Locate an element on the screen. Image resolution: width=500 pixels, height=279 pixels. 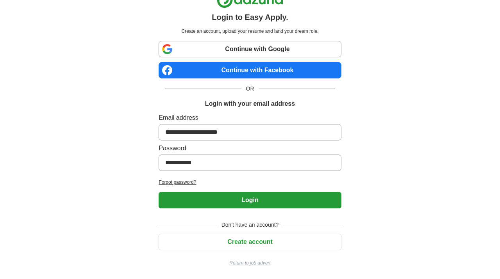
a: Continue with Google is located at coordinates (249, 49).